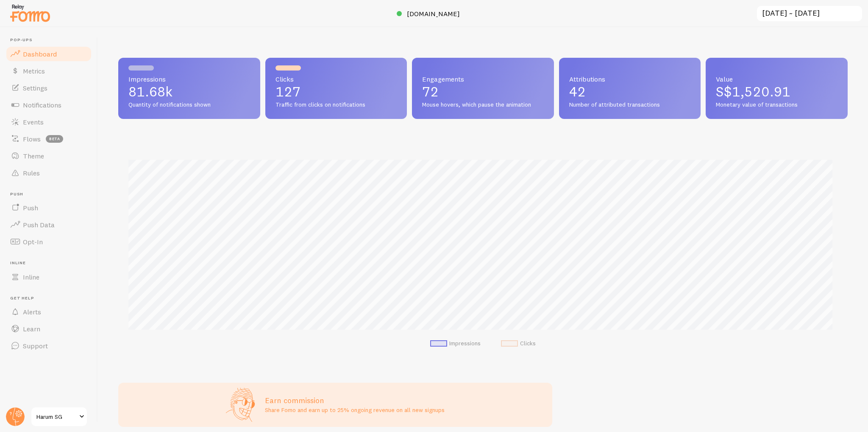 This screenshot has width=868, height=432. I want to click on span: Push Data, so click(38, 225).